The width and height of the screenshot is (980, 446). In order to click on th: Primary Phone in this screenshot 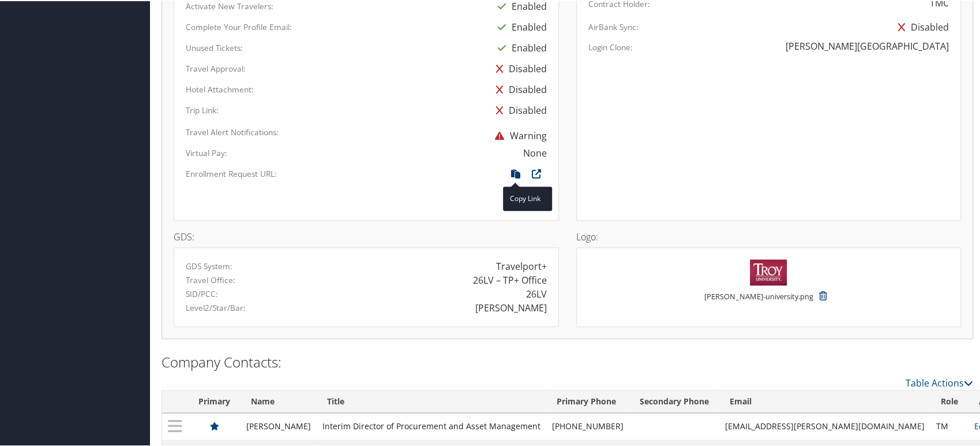, I will do `click(587, 400)`.